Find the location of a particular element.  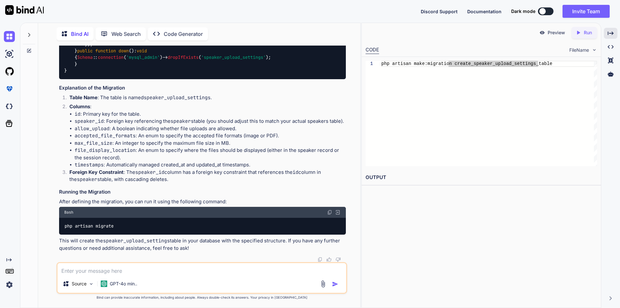

div: CODE is located at coordinates (372, 50).